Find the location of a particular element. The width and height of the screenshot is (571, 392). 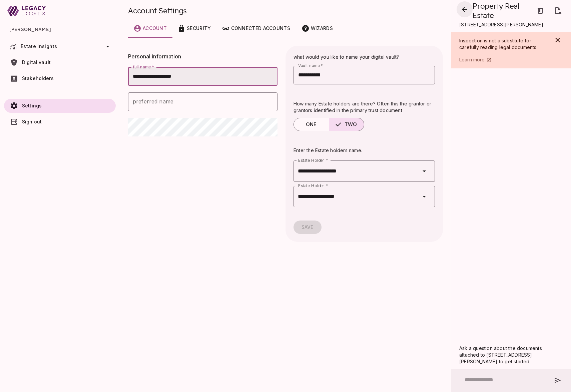

span: Stakeholders is located at coordinates (37, 78).